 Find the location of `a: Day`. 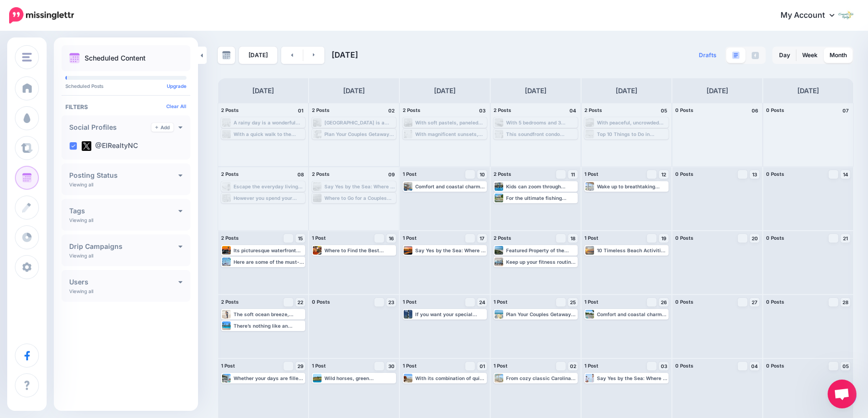

a: Day is located at coordinates (784, 55).